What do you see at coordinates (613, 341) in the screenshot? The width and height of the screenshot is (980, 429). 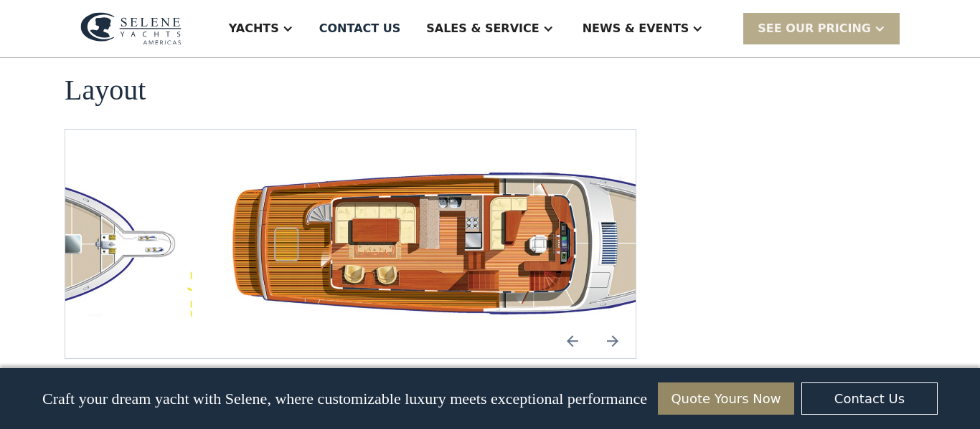 I see `a: Next slide` at bounding box center [613, 341].